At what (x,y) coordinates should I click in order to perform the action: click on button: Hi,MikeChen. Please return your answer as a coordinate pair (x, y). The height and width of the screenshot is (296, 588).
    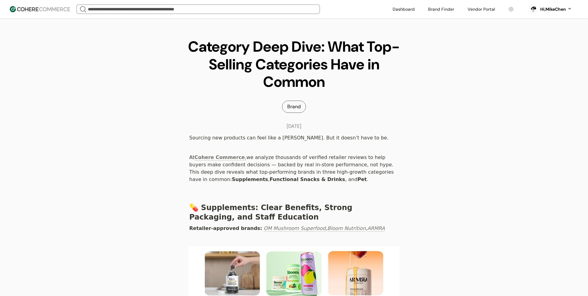
    Looking at the image, I should click on (556, 9).